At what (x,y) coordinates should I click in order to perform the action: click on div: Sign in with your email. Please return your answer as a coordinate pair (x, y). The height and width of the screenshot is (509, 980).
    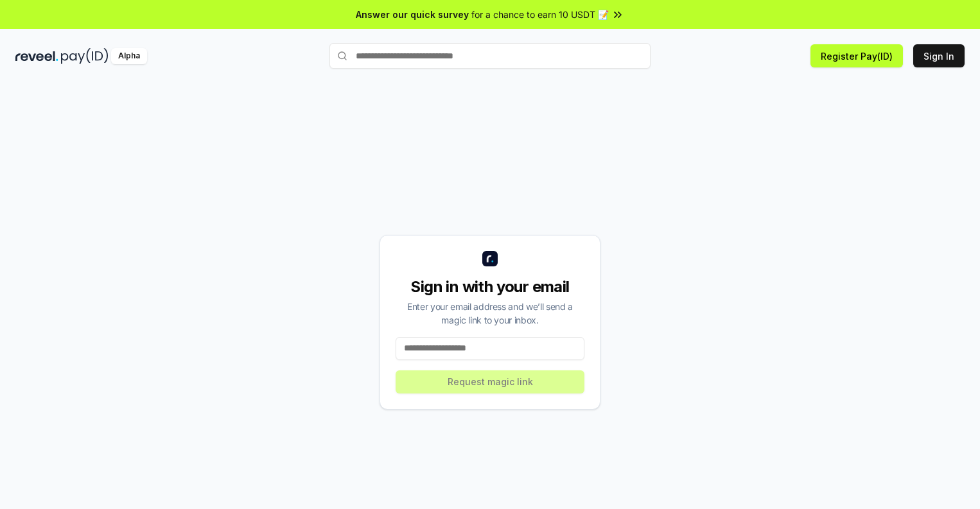
    Looking at the image, I should click on (490, 287).